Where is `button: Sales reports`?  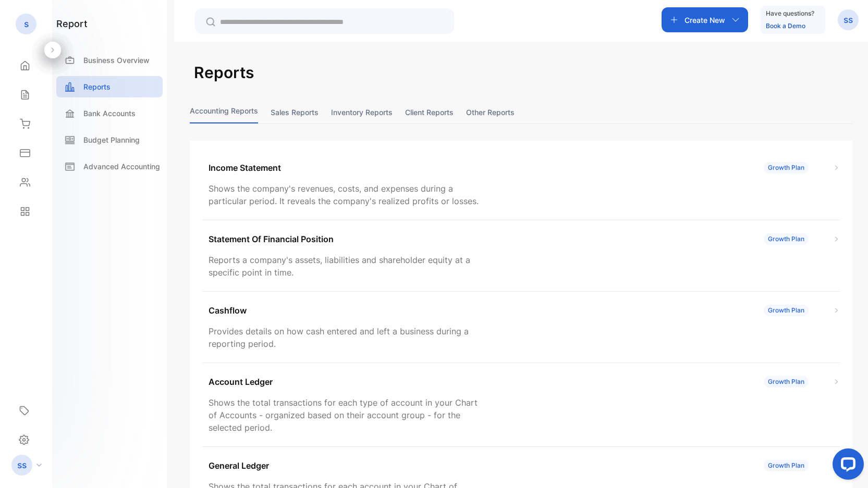 button: Sales reports is located at coordinates (295, 112).